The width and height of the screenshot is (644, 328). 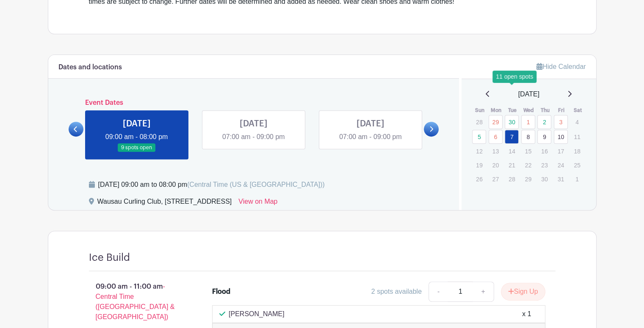 I want to click on button: Sign Up, so click(x=523, y=292).